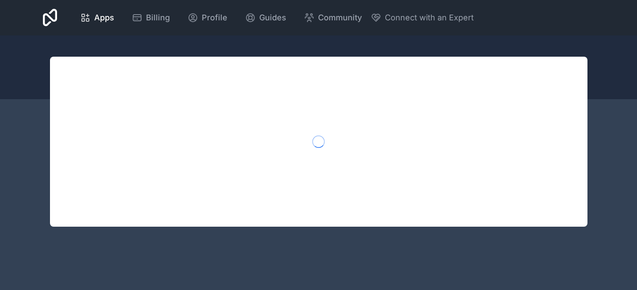 This screenshot has width=637, height=290. Describe the element at coordinates (333, 18) in the screenshot. I see `a: Community` at that location.